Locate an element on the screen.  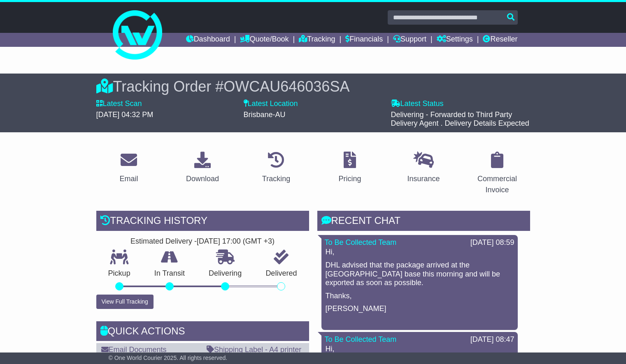
div: Tracking is located at coordinates (276, 179).